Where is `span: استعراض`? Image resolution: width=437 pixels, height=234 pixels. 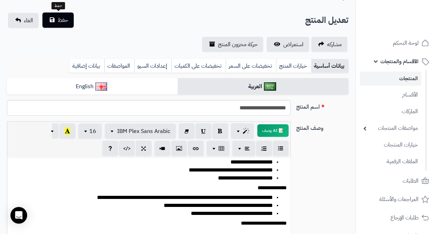
span: استعراض is located at coordinates (293, 44).